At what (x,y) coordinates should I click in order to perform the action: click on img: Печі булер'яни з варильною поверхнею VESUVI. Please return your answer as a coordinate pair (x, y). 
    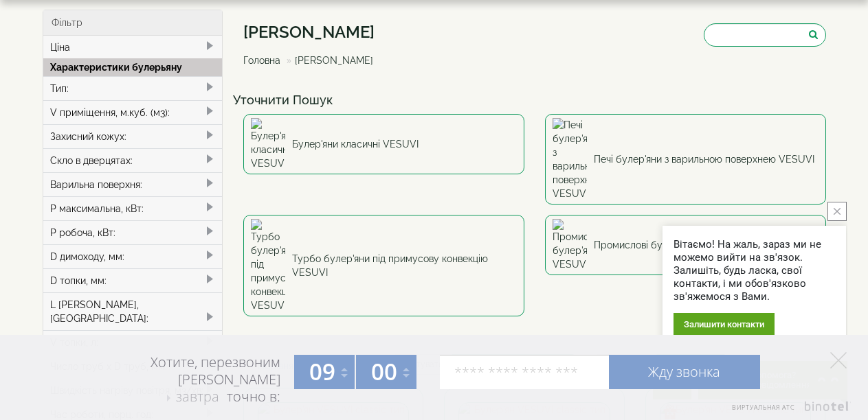
    Looking at the image, I should click on (570, 159).